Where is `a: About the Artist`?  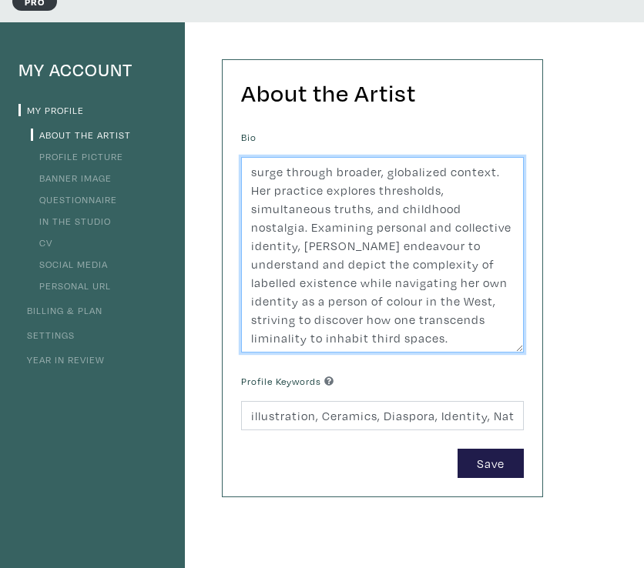 a: About the Artist is located at coordinates (81, 135).